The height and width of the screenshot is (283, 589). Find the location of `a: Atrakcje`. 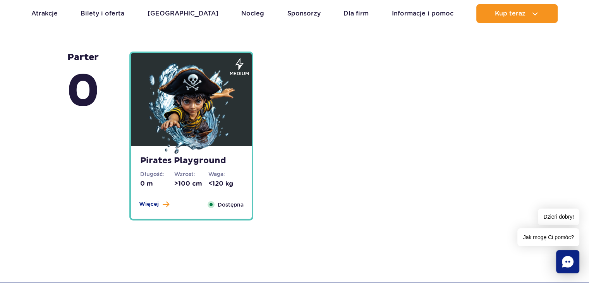

a: Atrakcje is located at coordinates (45, 14).